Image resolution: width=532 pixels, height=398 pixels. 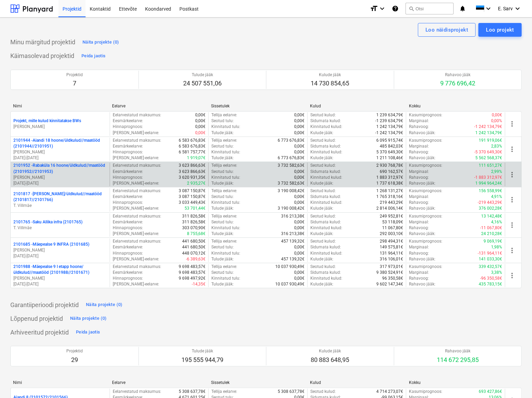 I want to click on p: Käimasolevad projektid, so click(x=42, y=56).